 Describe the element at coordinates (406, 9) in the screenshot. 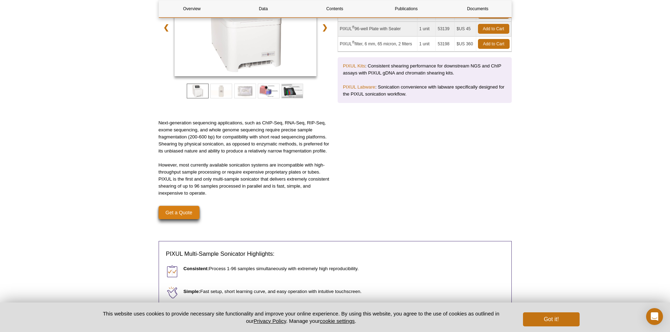

I see `a: Publications` at that location.